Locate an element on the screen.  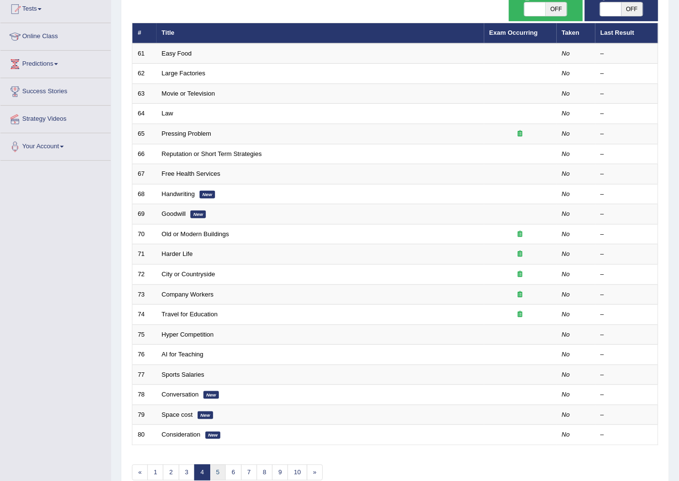
a: Predictions is located at coordinates (56, 63).